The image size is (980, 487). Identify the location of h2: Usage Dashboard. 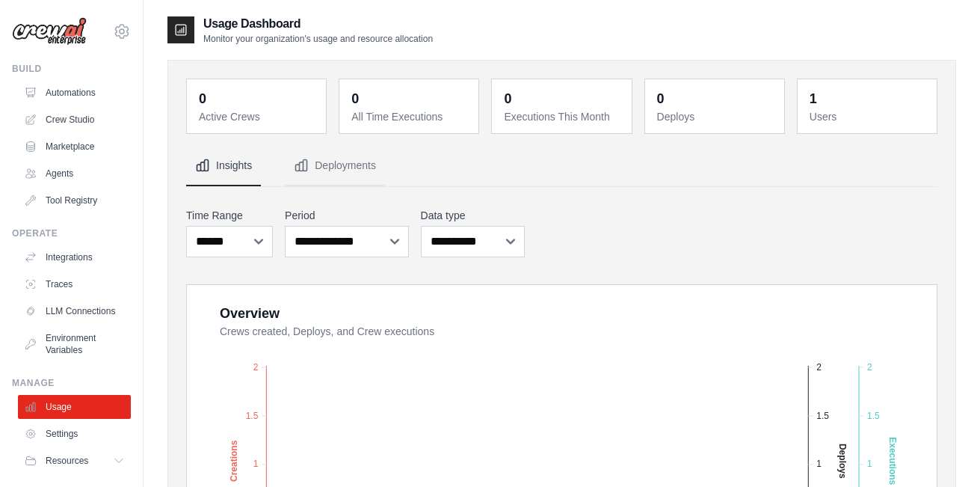
(318, 24).